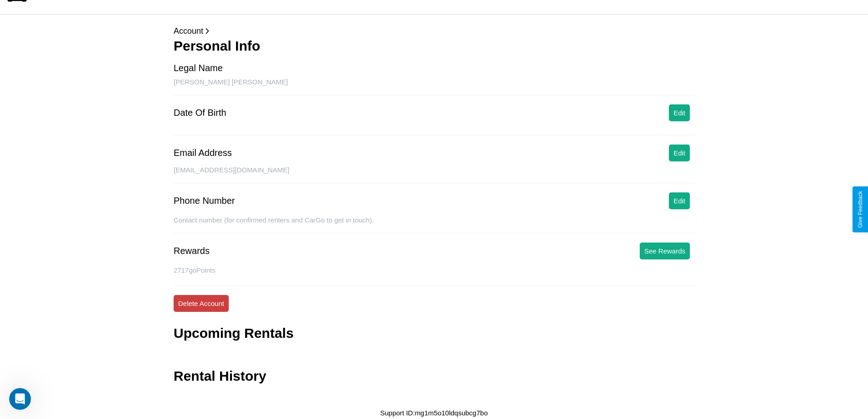  I want to click on p: Support ID: mg1m5o10ldqsubcg7bo, so click(435, 413).